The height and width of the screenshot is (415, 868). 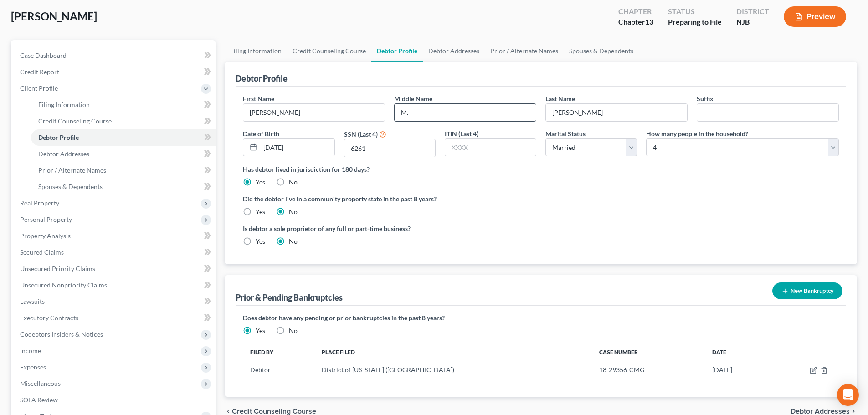 What do you see at coordinates (33, 367) in the screenshot?
I see `span: Expenses` at bounding box center [33, 367].